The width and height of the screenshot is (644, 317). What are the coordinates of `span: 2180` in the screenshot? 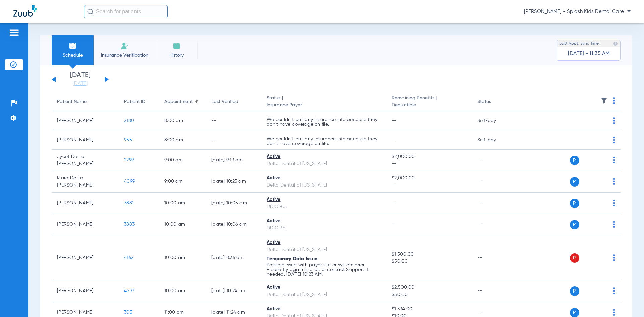 It's located at (129, 121).